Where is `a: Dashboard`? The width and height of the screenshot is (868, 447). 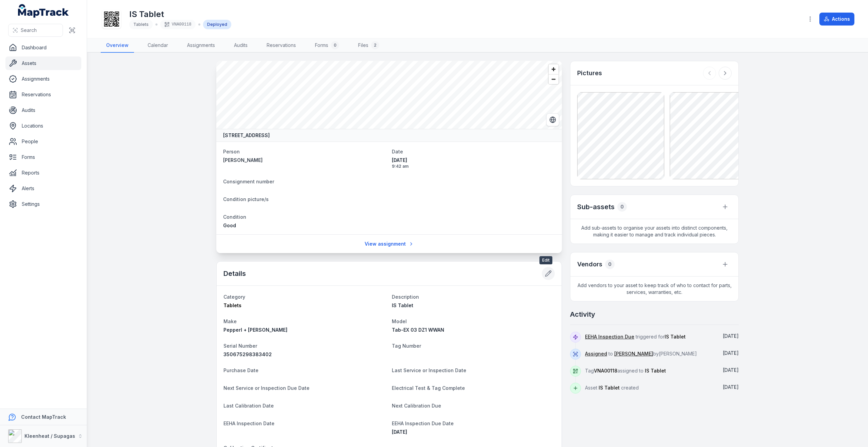 a: Dashboard is located at coordinates (43, 48).